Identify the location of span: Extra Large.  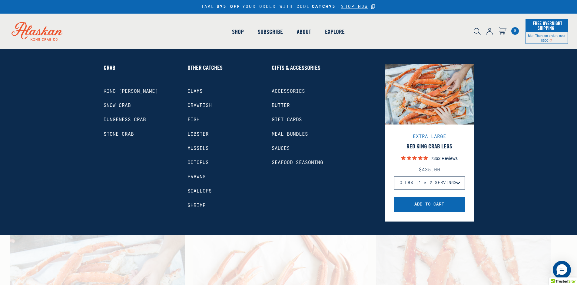
(429, 137).